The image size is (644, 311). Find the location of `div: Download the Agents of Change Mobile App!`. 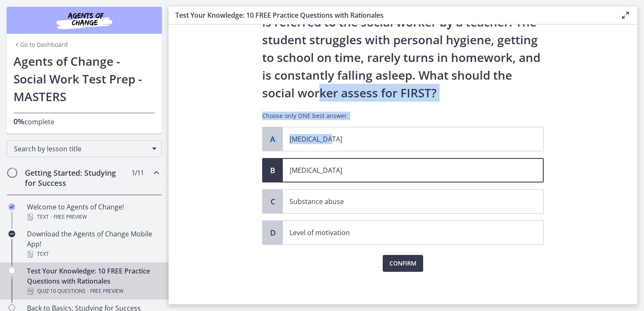

div: Download the Agents of Change Mobile App! is located at coordinates (93, 244).